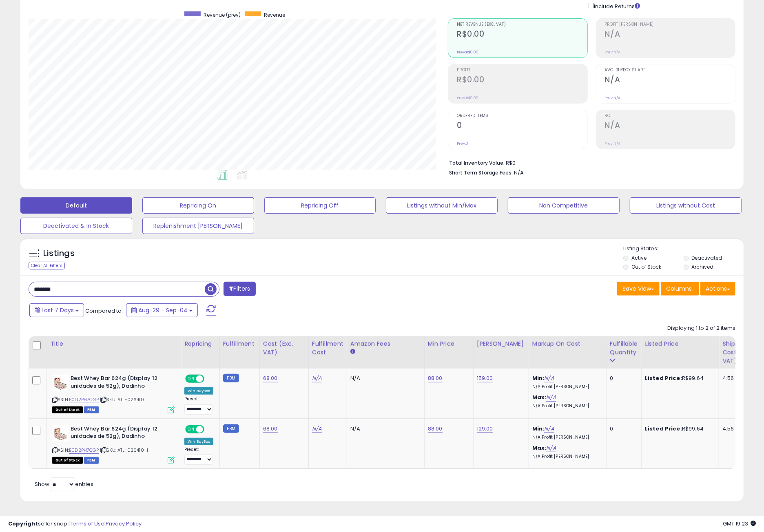 Image resolution: width=764 pixels, height=532 pixels. Describe the element at coordinates (463, 144) in the screenshot. I see `small: Prev: 0` at that location.